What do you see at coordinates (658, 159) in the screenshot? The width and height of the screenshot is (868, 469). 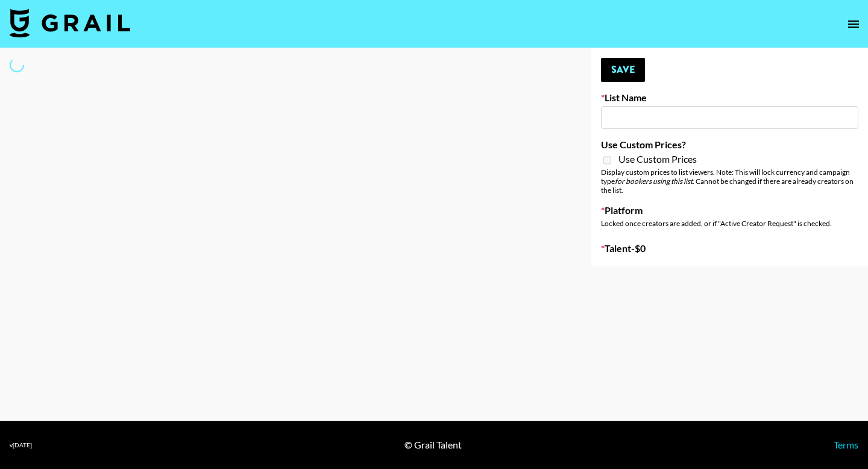 I see `span: Use Custom Prices` at bounding box center [658, 159].